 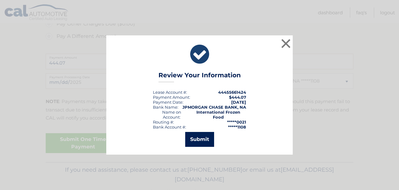 I want to click on div: Bank Name:, so click(x=166, y=107).